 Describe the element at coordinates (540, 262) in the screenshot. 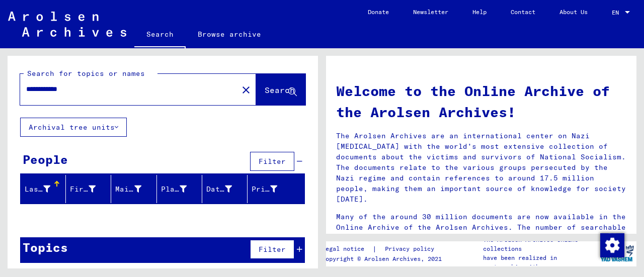

I see `p: have been realized in partnership with` at that location.